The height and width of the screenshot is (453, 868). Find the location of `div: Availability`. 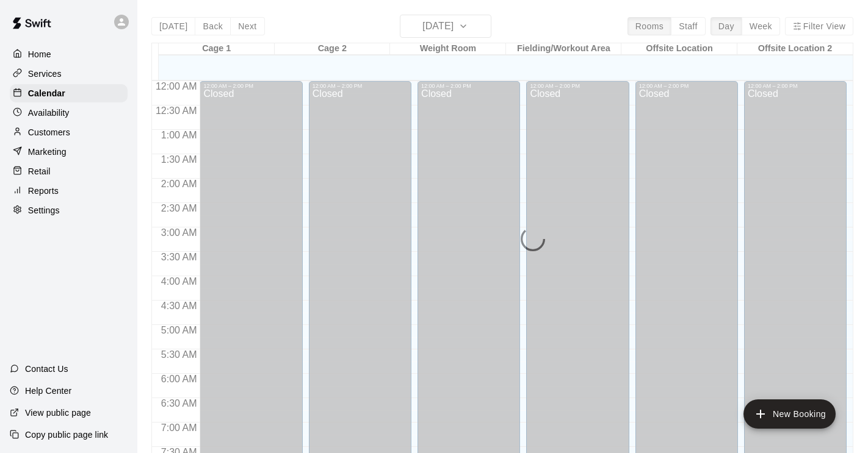

div: Availability is located at coordinates (68, 113).